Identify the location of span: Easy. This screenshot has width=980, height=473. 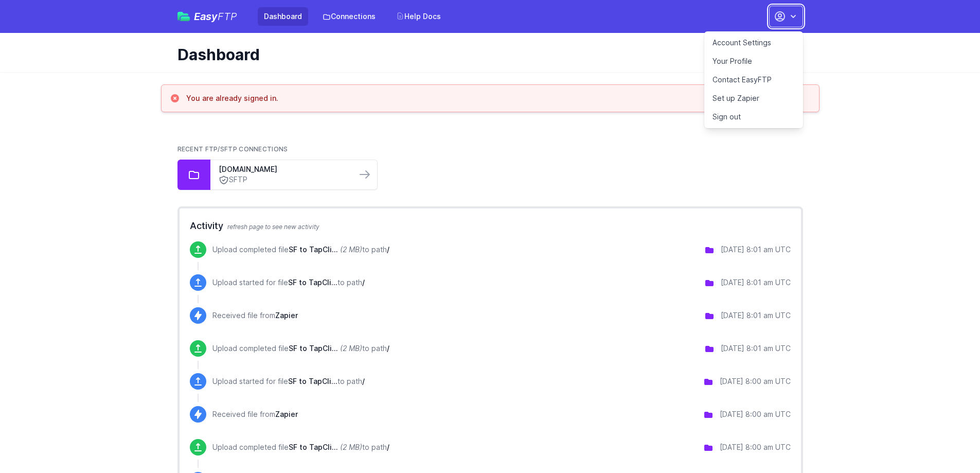
(216, 17).